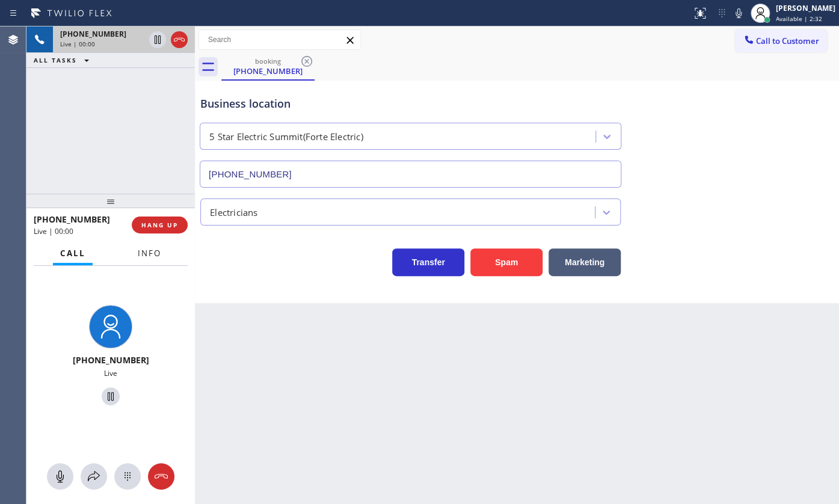 The width and height of the screenshot is (839, 504). Describe the element at coordinates (428, 262) in the screenshot. I see `button: Transfer` at that location.